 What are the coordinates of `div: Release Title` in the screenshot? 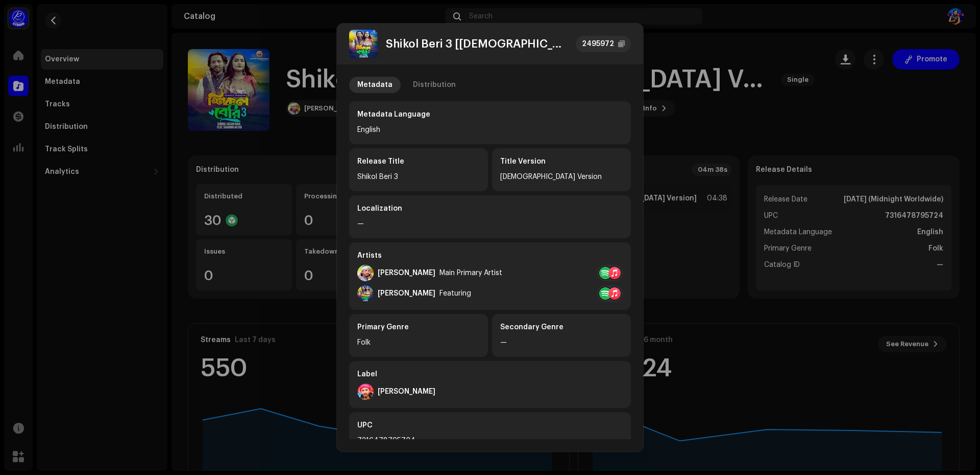 It's located at (419, 161).